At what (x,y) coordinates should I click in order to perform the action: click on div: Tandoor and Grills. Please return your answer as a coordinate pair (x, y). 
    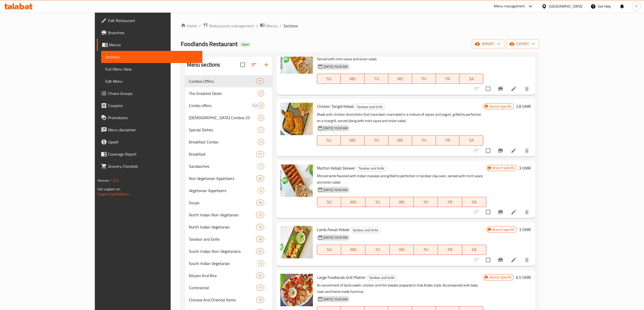
    Looking at the image, I should click on (381, 278).